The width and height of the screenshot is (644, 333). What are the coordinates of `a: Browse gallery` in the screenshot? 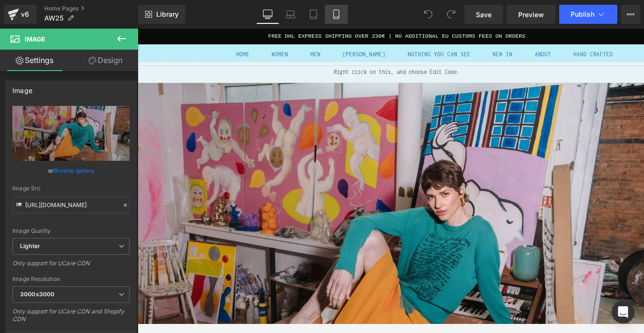 It's located at (74, 170).